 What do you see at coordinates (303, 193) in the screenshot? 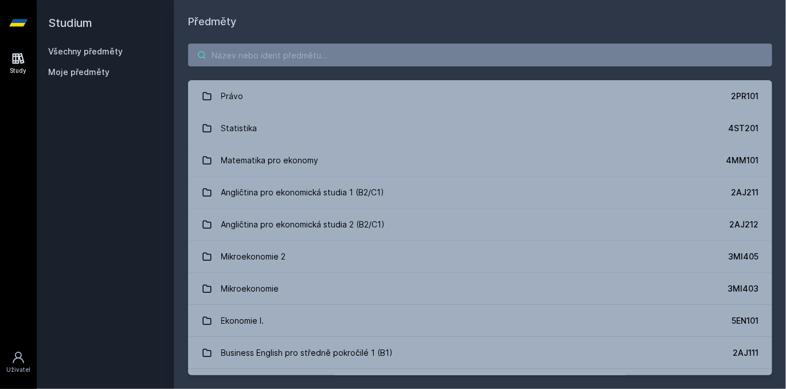
I see `div: Angličtina pro ekonomická studia 1 (B2/C1)` at bounding box center [303, 193].